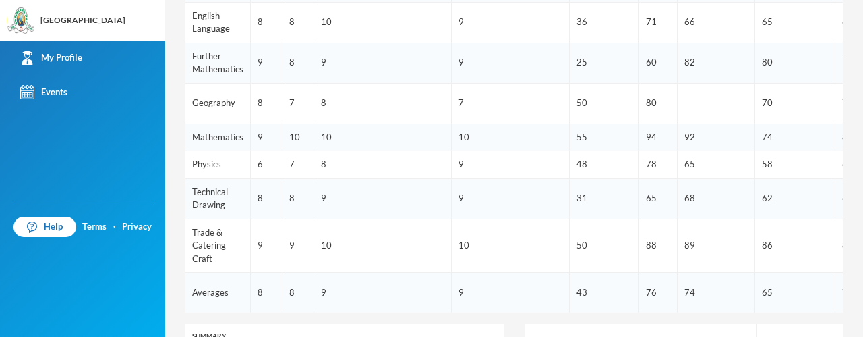 The height and width of the screenshot is (337, 863). Describe the element at coordinates (652, 292) in the screenshot. I see `span: 76` at that location.